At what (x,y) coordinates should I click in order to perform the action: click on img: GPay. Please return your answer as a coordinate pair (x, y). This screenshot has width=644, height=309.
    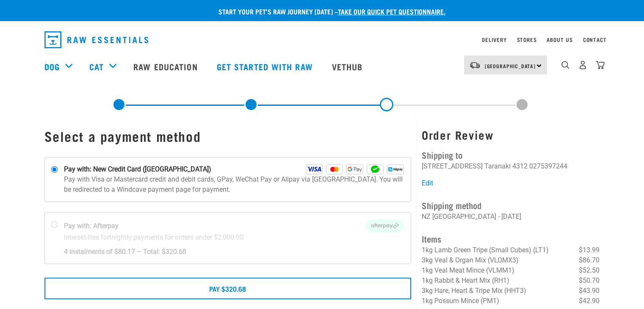
    Looking at the image, I should click on (355, 169).